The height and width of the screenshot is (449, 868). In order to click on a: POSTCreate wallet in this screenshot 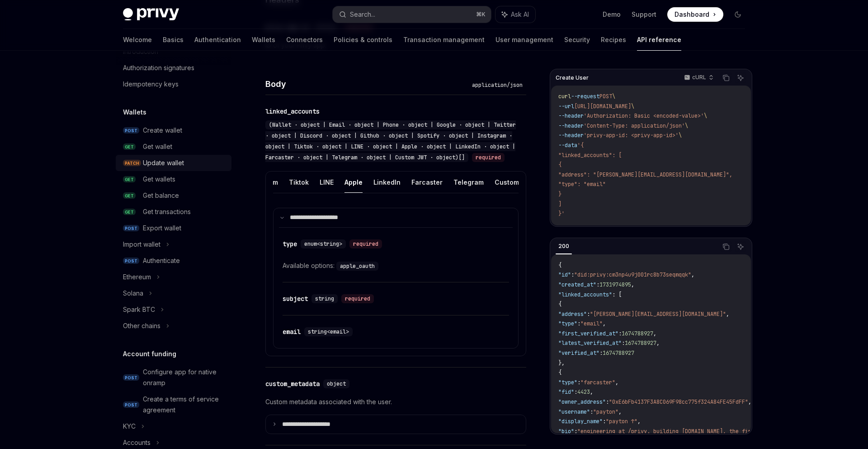, I will do `click(174, 131)`.